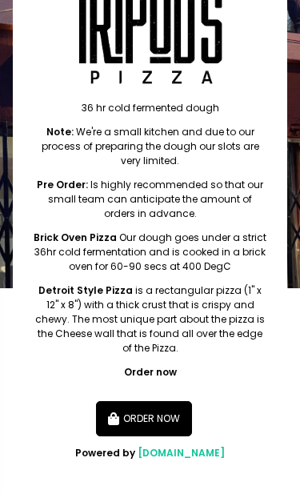  Describe the element at coordinates (150, 199) in the screenshot. I see `div: Is highly recommended so that our small team can anticipate the amount of orders in advance.` at that location.